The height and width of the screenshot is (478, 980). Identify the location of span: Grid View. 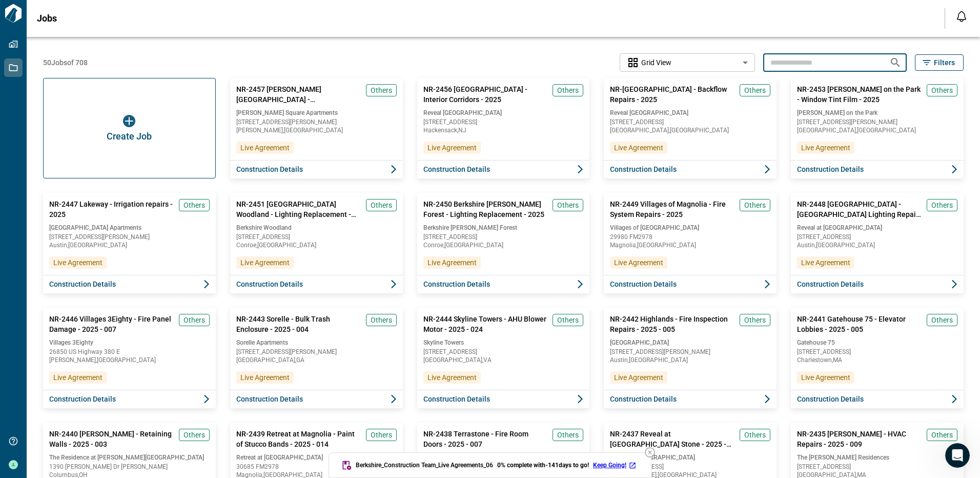
(656, 63).